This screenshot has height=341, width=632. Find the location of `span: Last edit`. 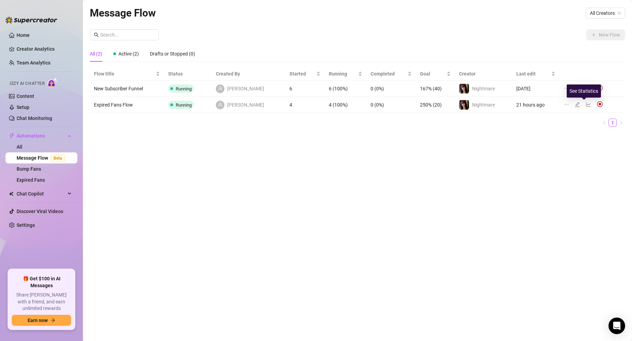

span: Last edit is located at coordinates (533, 74).